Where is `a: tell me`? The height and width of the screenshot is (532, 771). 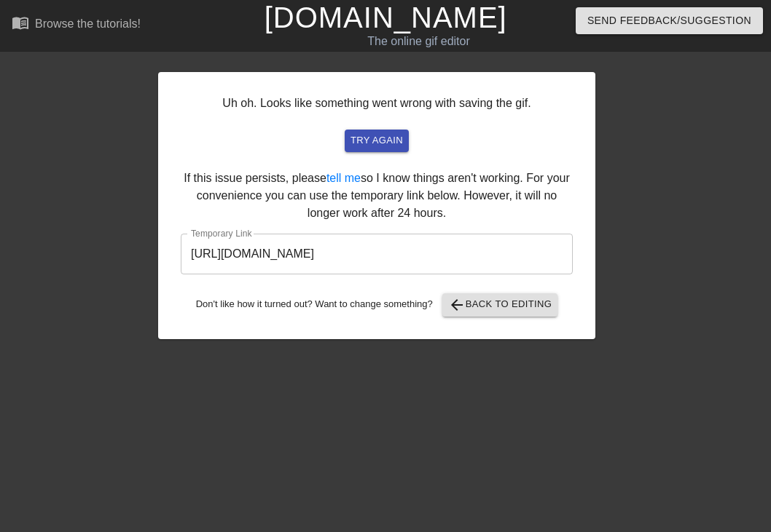 a: tell me is located at coordinates (343, 178).